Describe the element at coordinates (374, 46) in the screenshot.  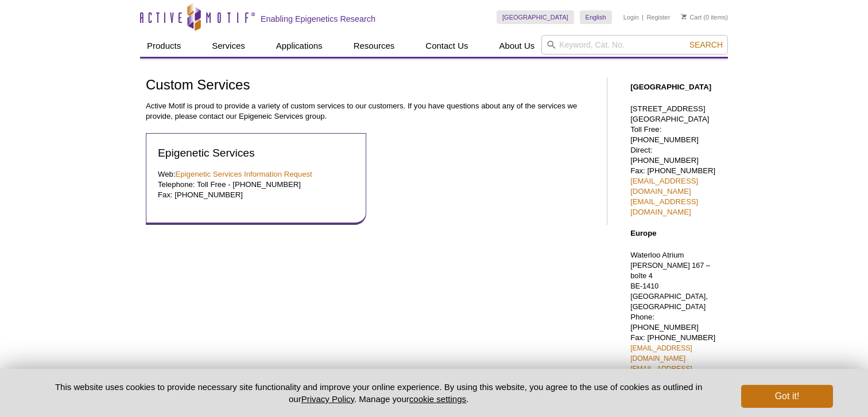
I see `a: Resources` at that location.